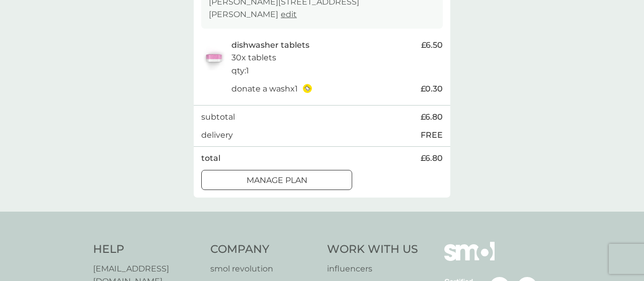 The image size is (644, 281). What do you see at coordinates (469, 259) in the screenshot?
I see `img: smol` at bounding box center [469, 259].